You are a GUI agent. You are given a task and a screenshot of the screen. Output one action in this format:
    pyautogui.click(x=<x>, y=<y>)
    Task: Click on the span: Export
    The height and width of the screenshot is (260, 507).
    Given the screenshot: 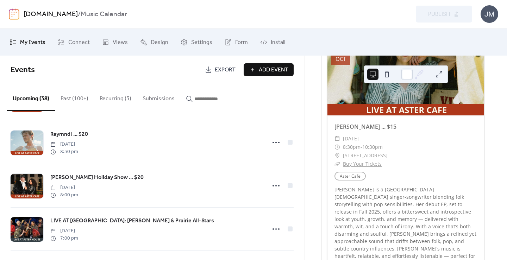 What is the action you would take?
    pyautogui.click(x=225, y=70)
    